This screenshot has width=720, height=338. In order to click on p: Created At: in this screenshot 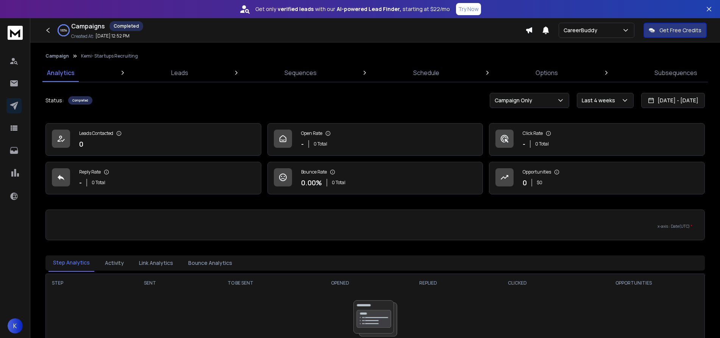, I will do `click(83, 36)`.